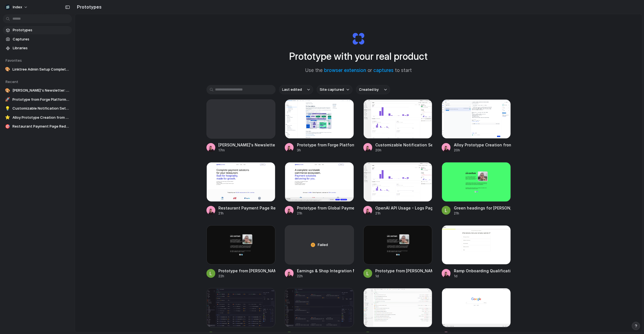 The width and height of the screenshot is (644, 334). What do you see at coordinates (476, 126) in the screenshot?
I see `a: Alloy Prototype Creation from UsersnapAlloy Prototype Creation from Usersnap20h` at bounding box center [476, 126].